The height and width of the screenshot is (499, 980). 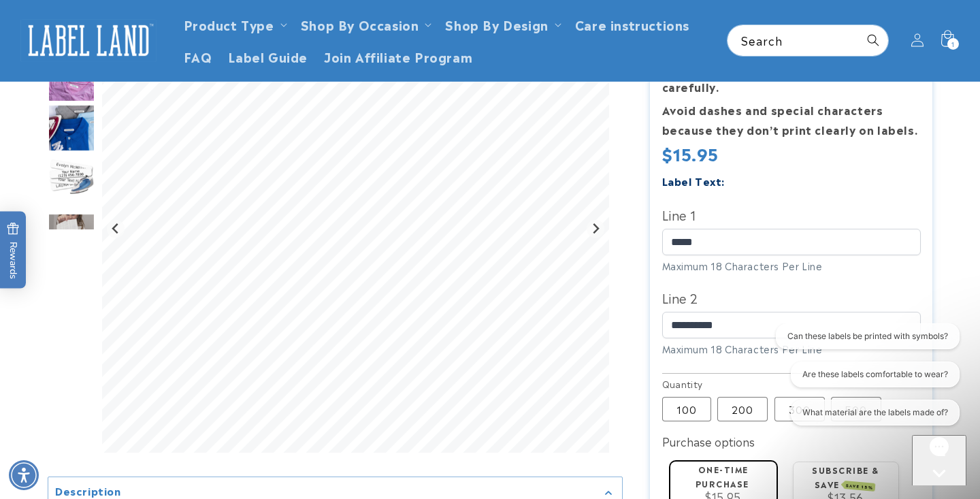 What do you see at coordinates (267, 56) in the screenshot?
I see `a: Label Guide` at bounding box center [267, 56].